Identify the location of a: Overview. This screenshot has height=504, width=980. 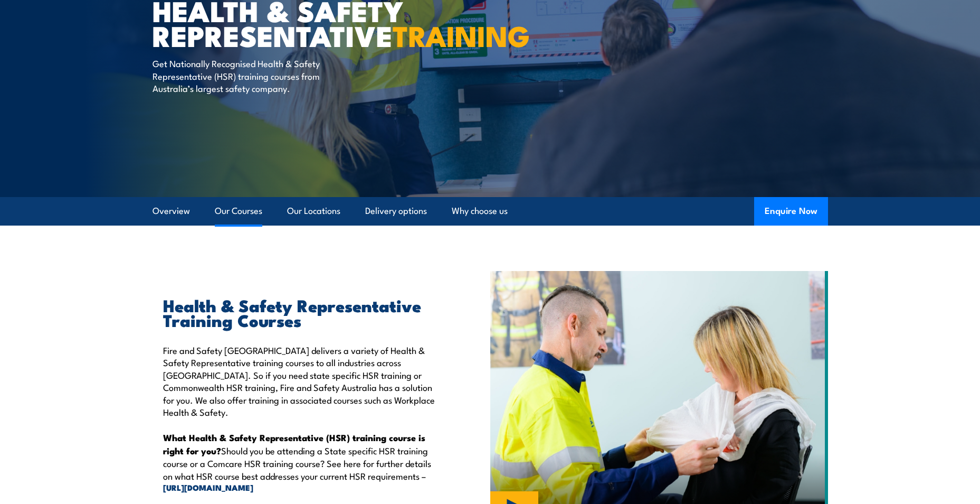
(171, 210).